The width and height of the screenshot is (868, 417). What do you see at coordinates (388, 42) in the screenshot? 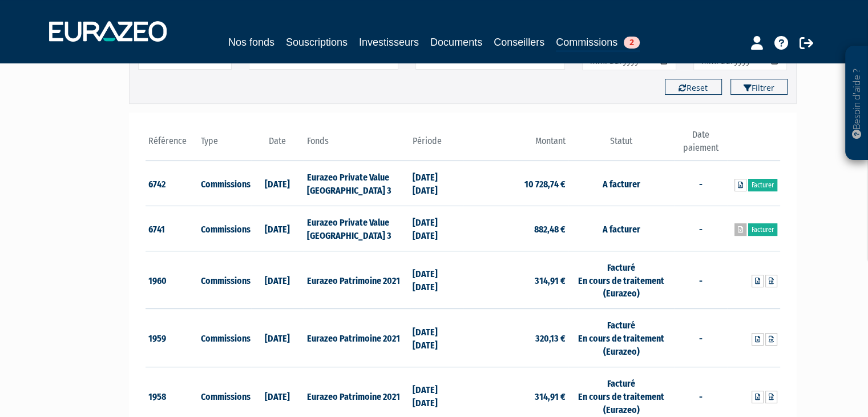
I see `a: Investisseurs` at bounding box center [388, 42].